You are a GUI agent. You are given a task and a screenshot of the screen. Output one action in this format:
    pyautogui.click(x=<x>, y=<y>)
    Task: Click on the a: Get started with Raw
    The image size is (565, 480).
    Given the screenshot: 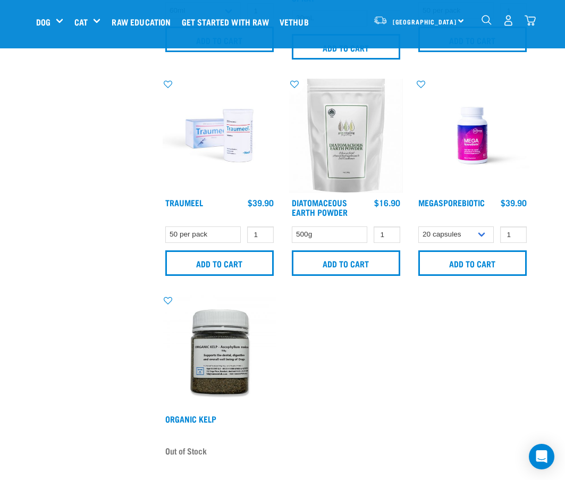 What is the action you would take?
    pyautogui.click(x=228, y=22)
    